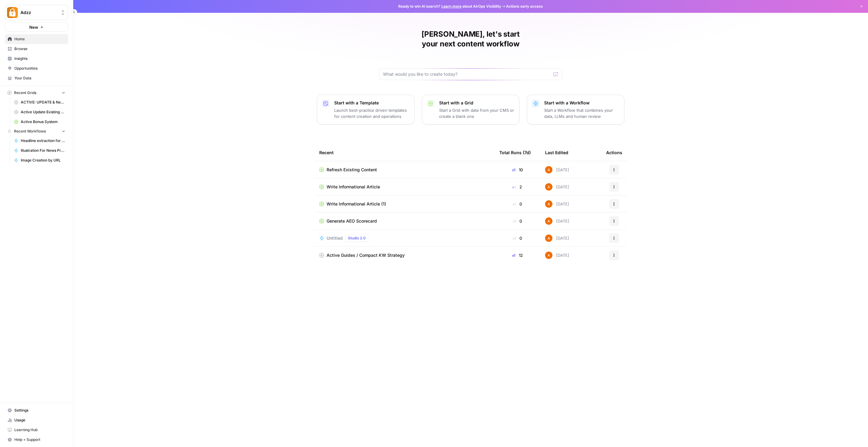 This screenshot has width=868, height=447. Describe the element at coordinates (40, 102) in the screenshot. I see `a: ACTIVE: UPDATE & New Casino Reviews` at that location.